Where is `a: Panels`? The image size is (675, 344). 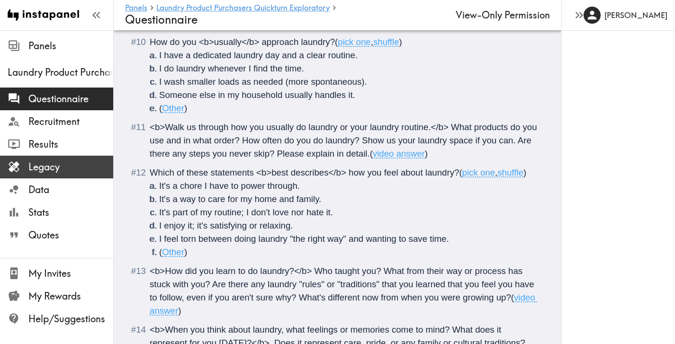
a: Panels is located at coordinates (136, 8).